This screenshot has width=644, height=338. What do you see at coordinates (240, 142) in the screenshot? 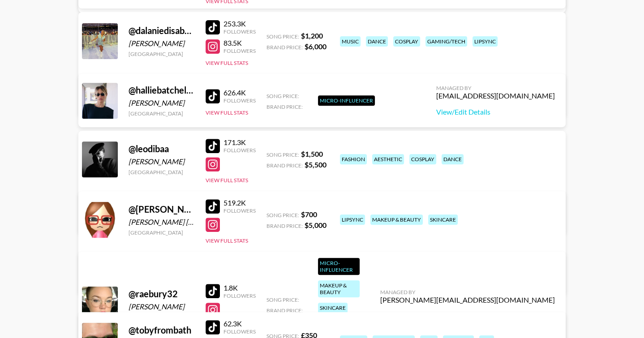
I see `div: 171.3K` at bounding box center [240, 142].